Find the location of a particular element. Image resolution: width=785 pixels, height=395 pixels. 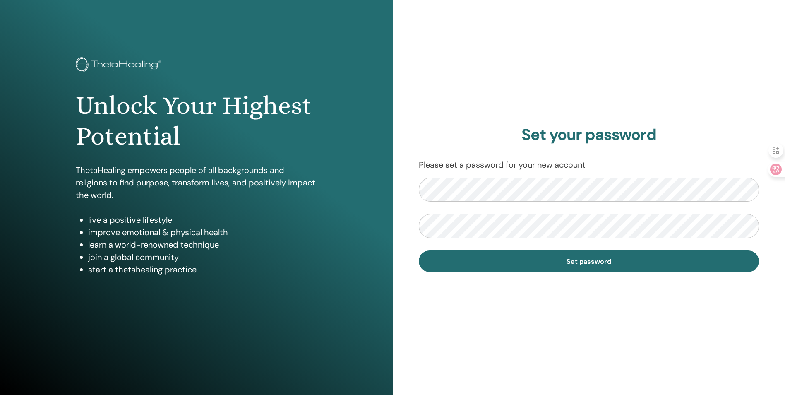

h1: Unlock Your Highest Potential is located at coordinates (196, 121).